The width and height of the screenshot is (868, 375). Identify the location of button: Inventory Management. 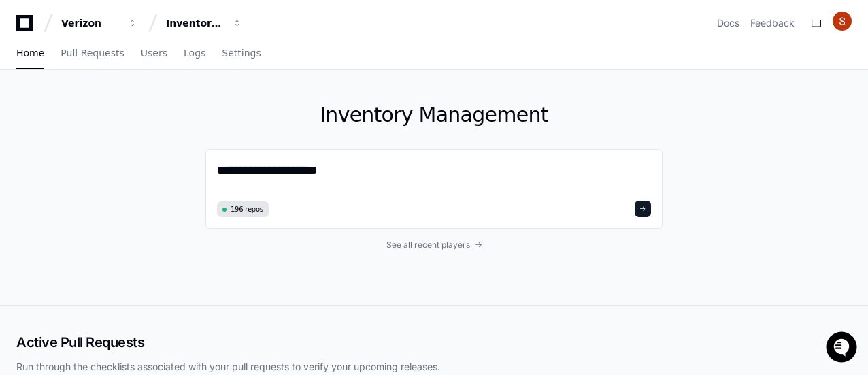
(204, 23).